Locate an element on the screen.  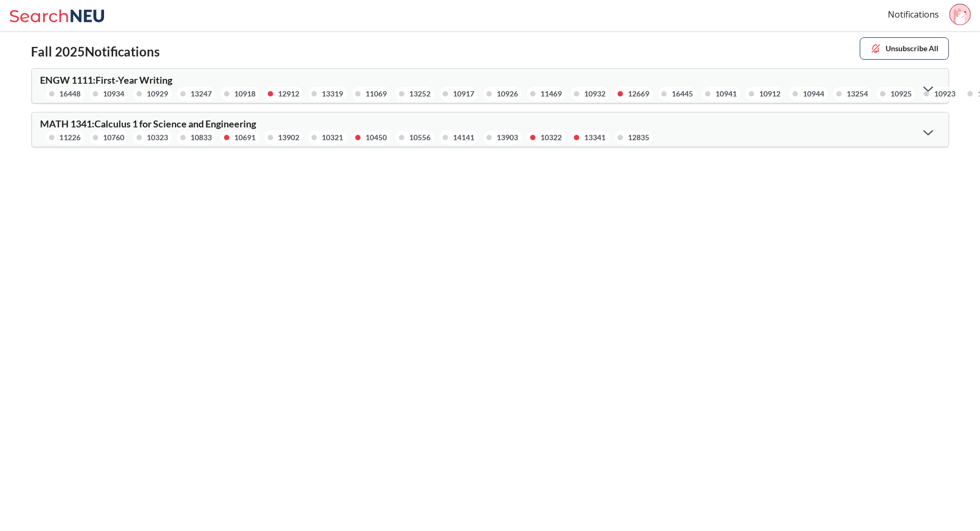
div: 11226 is located at coordinates (70, 138).